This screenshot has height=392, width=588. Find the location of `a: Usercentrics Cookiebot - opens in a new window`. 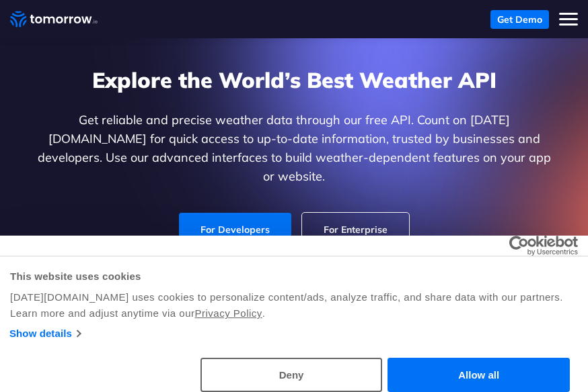

a: Usercentrics Cookiebot - opens in a new window is located at coordinates (519, 246).